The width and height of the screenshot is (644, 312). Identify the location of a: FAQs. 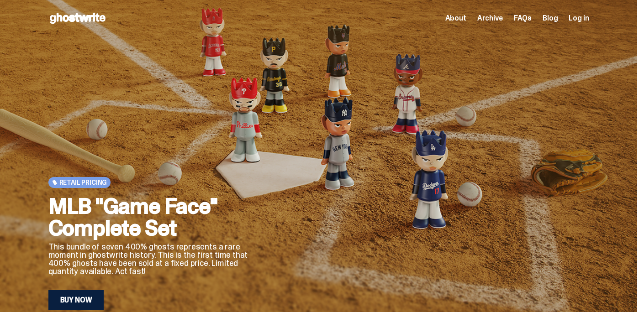
(522, 18).